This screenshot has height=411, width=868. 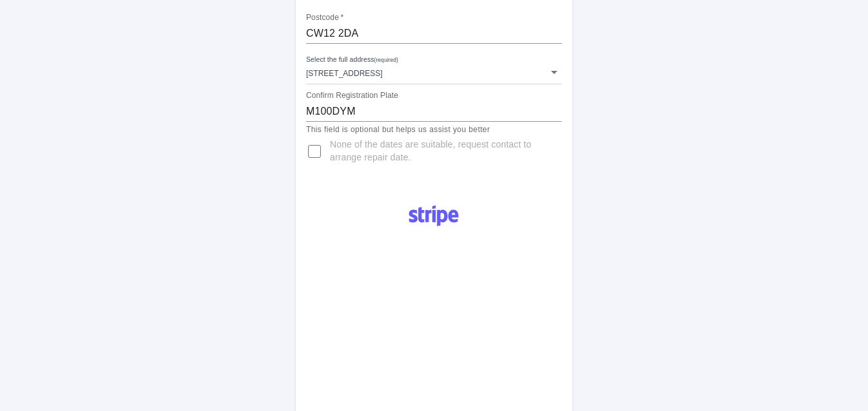 What do you see at coordinates (434, 130) in the screenshot?
I see `p: This field is optional but helps us assist you better` at bounding box center [434, 130].